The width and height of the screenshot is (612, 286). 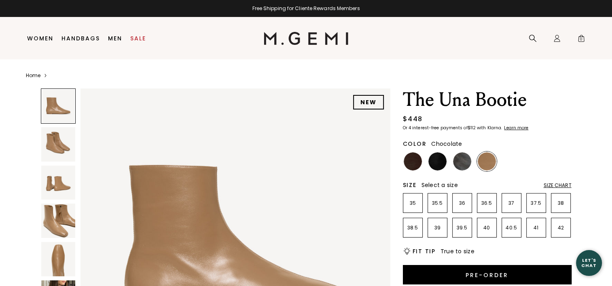 I want to click on span: Chocolate, so click(x=446, y=144).